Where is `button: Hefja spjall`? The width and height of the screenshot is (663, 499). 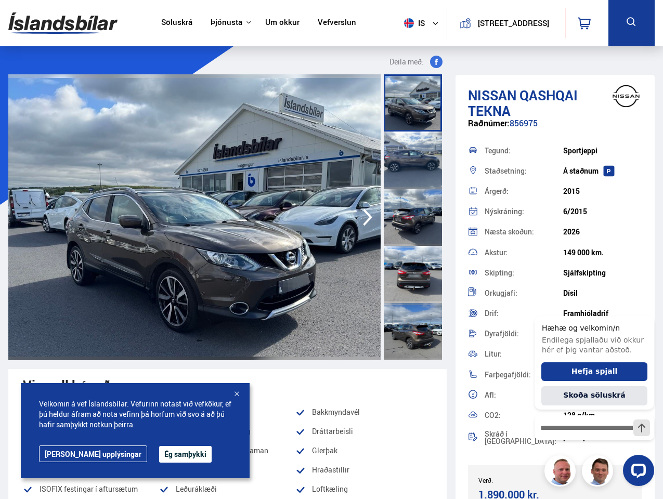
button: Hefja spjall is located at coordinates (68, 75).